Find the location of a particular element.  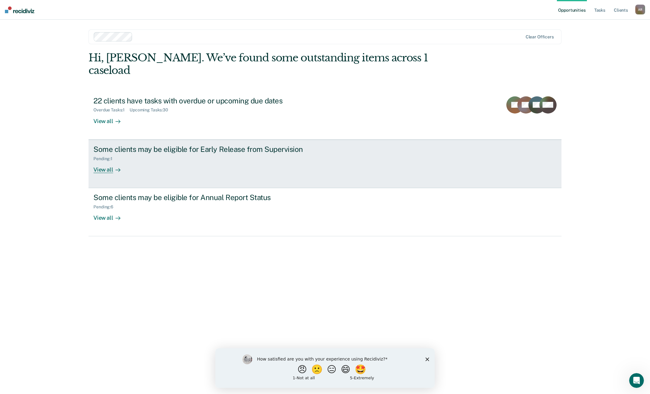

button: 2 is located at coordinates (102, 21).